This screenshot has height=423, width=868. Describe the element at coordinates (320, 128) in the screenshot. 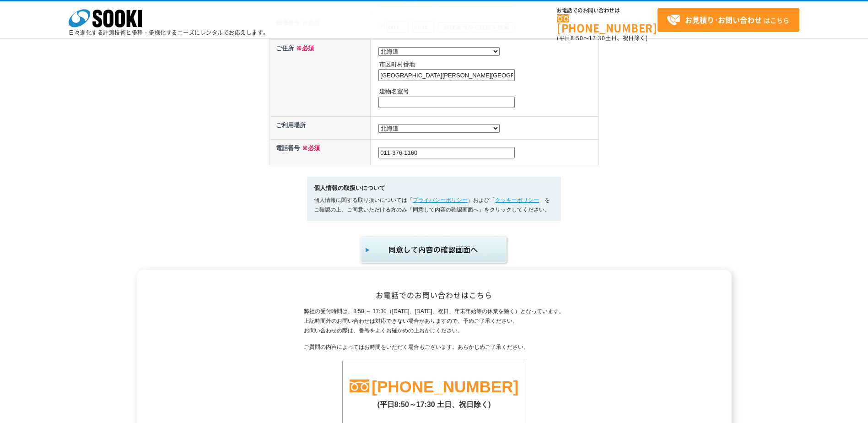

I see `th: ご利用場所` at that location.